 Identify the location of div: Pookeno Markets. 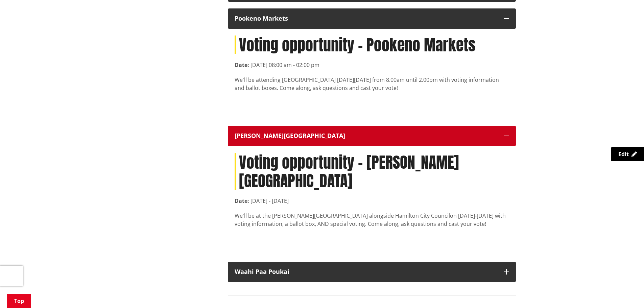
(366, 18).